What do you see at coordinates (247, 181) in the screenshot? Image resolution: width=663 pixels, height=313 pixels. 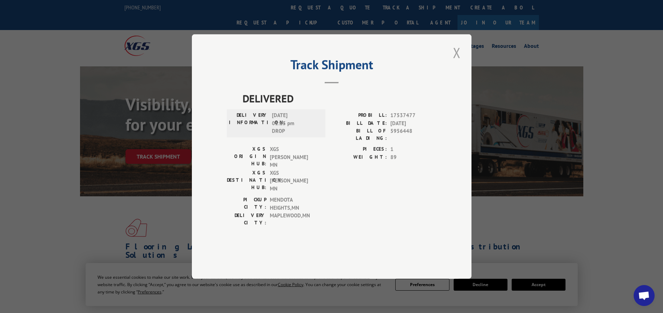 I see `label: XGS DESTINATION HUB:` at bounding box center [247, 181].